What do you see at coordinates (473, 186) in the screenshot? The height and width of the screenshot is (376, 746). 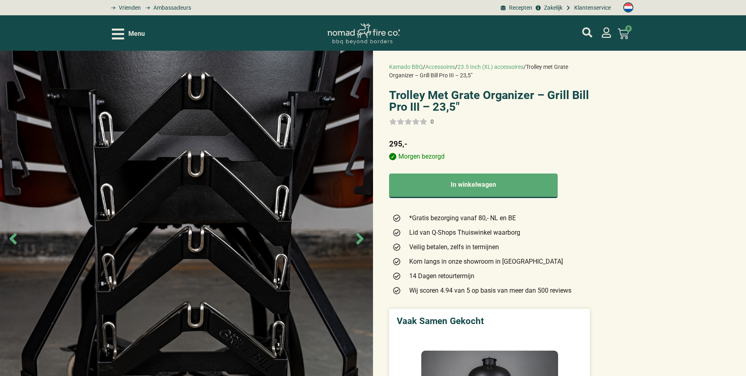 I see `button: In winkelwagen` at bounding box center [473, 186].